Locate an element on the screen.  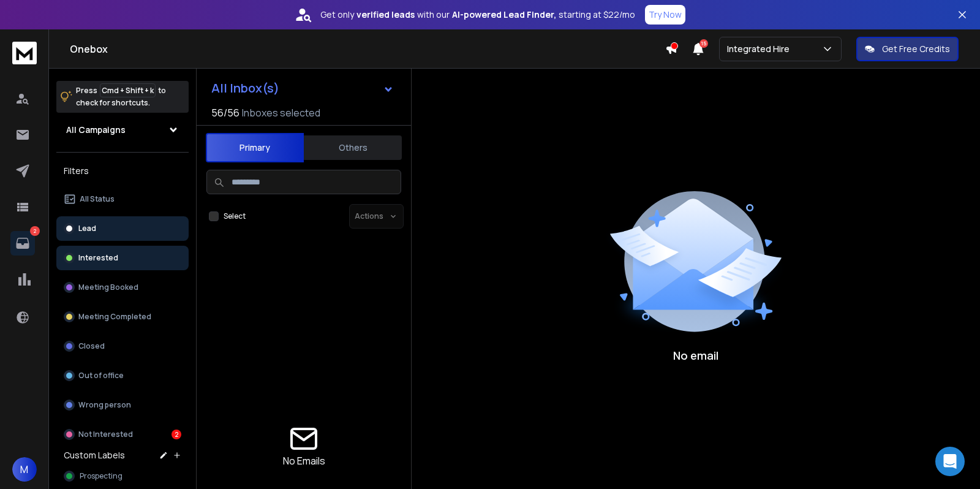
button: Try Now is located at coordinates (665, 15).